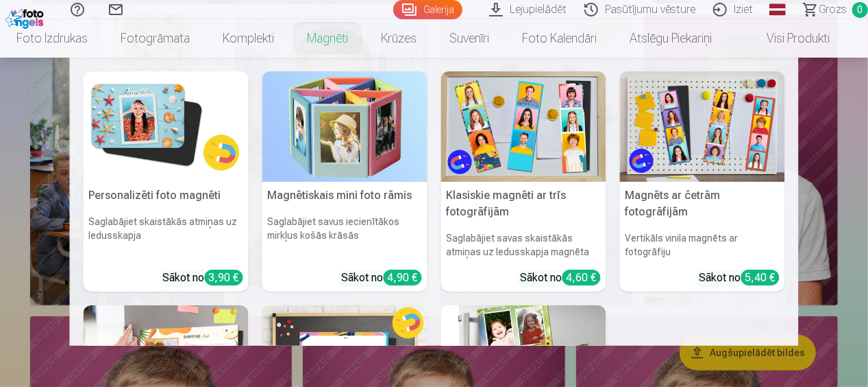  I want to click on span: 0, so click(860, 10).